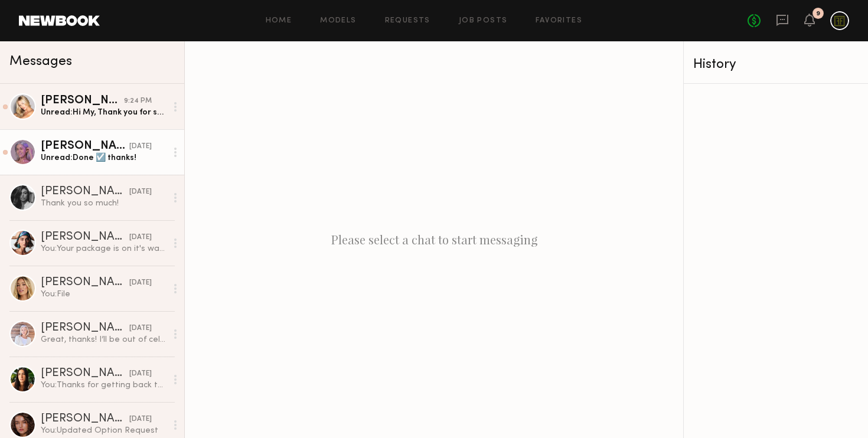  What do you see at coordinates (338, 21) in the screenshot?
I see `a: Models` at bounding box center [338, 21].